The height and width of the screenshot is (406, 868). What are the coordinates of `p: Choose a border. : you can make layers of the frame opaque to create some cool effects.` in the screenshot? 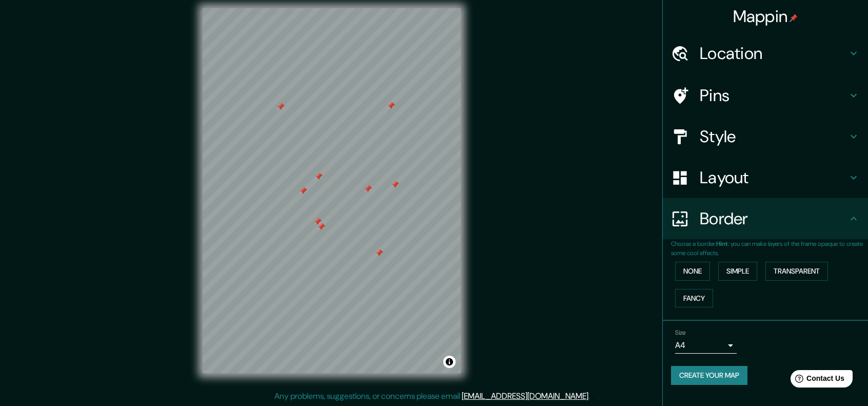 It's located at (770, 248).